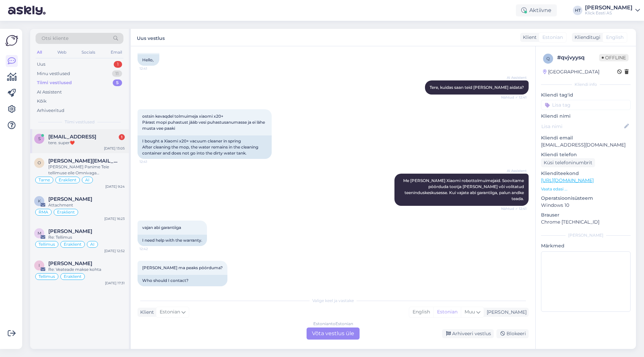 The width and height of the screenshot is (644, 357). What do you see at coordinates (470, 312) in the screenshot?
I see `span: Muu` at bounding box center [470, 312].